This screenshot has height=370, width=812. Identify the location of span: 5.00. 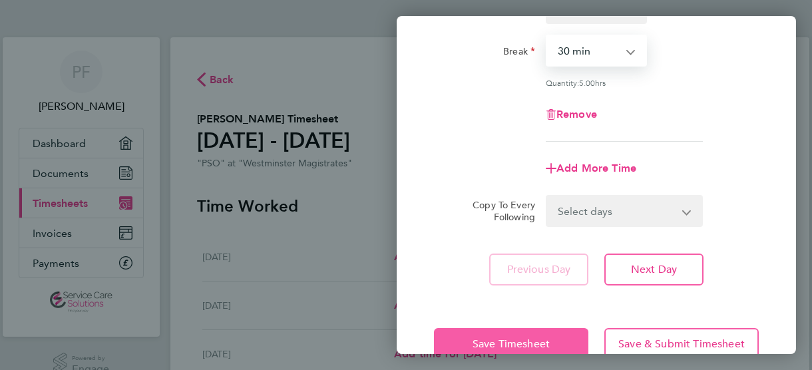
(587, 83).